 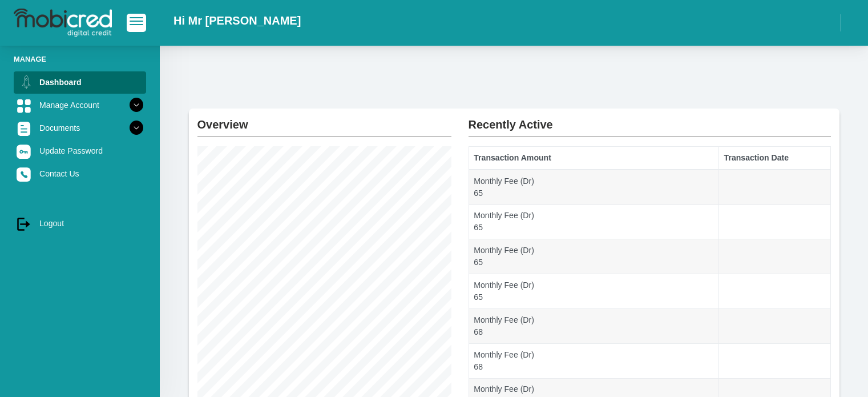 What do you see at coordinates (80, 151) in the screenshot?
I see `a: Update Password` at bounding box center [80, 151].